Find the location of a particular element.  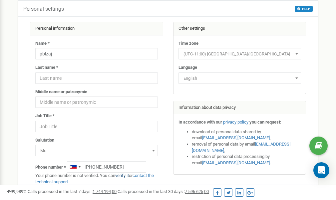

button: HELP is located at coordinates (304, 9).